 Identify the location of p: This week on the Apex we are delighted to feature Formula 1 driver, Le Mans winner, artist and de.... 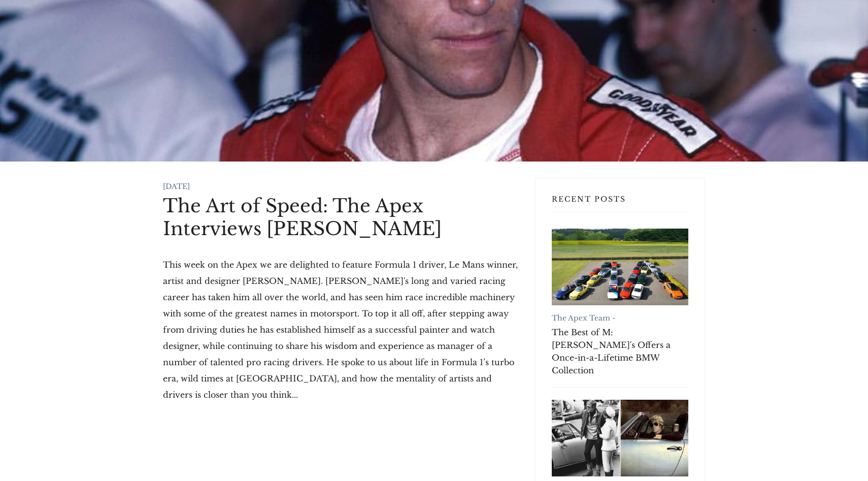
(341, 330).